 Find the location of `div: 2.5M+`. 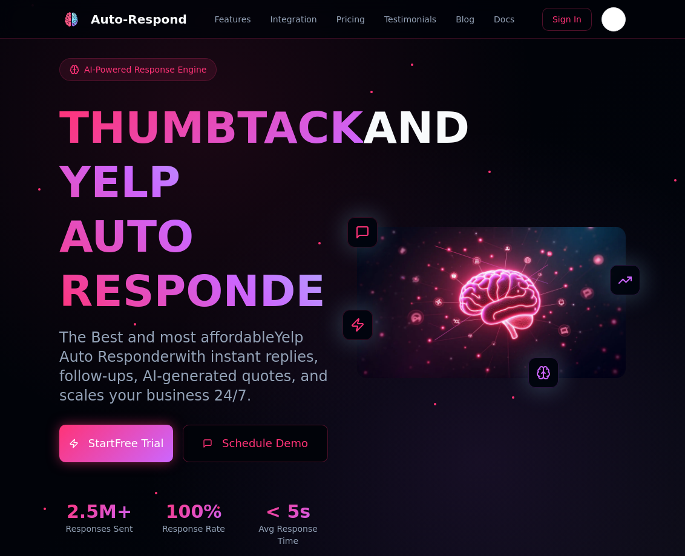

div: 2.5M+ is located at coordinates (99, 512).